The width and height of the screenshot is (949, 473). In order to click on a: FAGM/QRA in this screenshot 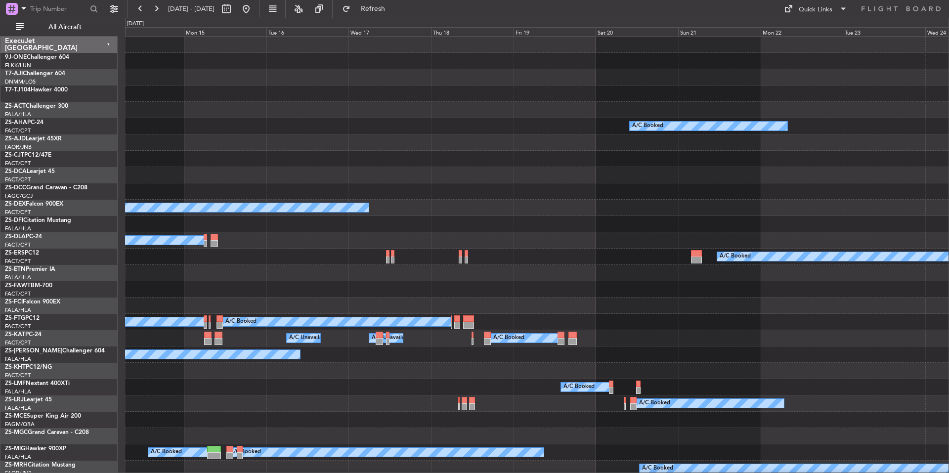, I will do `click(20, 424)`.